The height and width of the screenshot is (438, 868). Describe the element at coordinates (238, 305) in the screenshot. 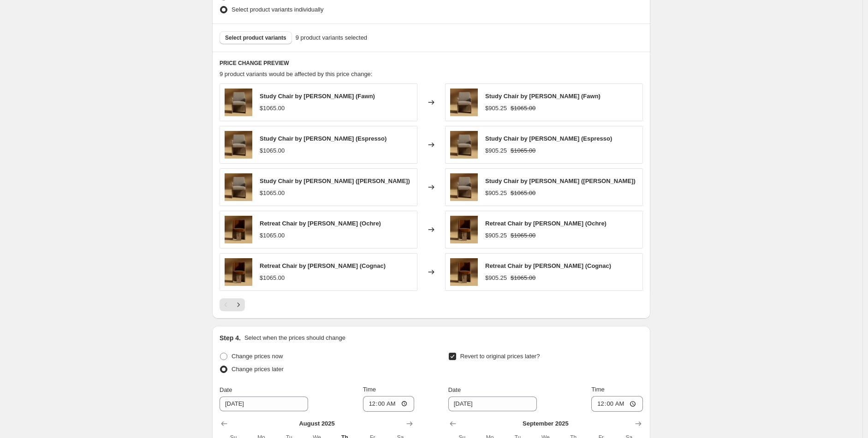

I see `button: Next` at that location.